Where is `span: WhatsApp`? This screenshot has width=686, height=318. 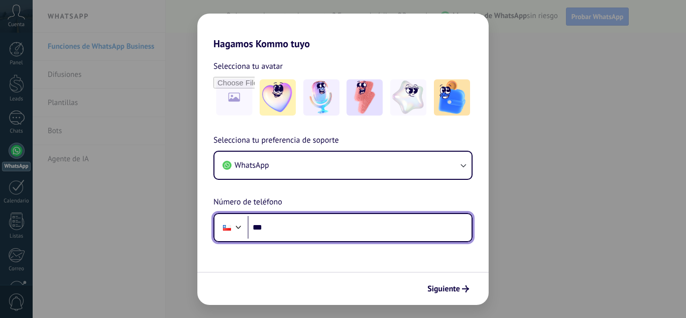 span: WhatsApp is located at coordinates (252, 165).